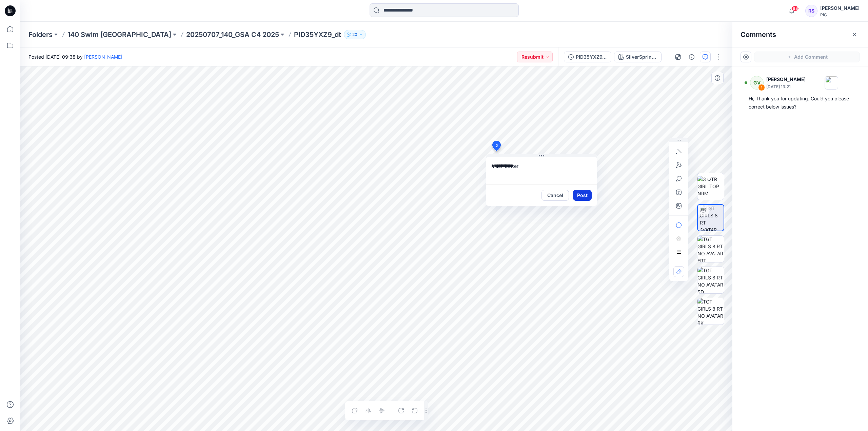 The image size is (868, 431). What do you see at coordinates (641, 57) in the screenshot?
I see `div: SilverSprings` at bounding box center [641, 57].